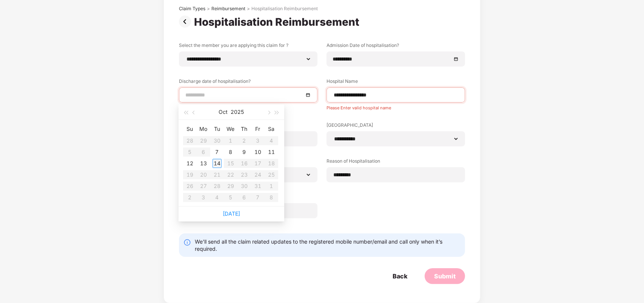 The width and height of the screenshot is (644, 303). I want to click on img: svg+xml;base64,PHN2ZyBpZD0iUHJldi0zMngzMiIgeG1sbnM9Imh0dHA6Ly93d3cudzMub3JnLzIwMDAvc3ZnIiB3aWR0aD..., so click(187, 22).